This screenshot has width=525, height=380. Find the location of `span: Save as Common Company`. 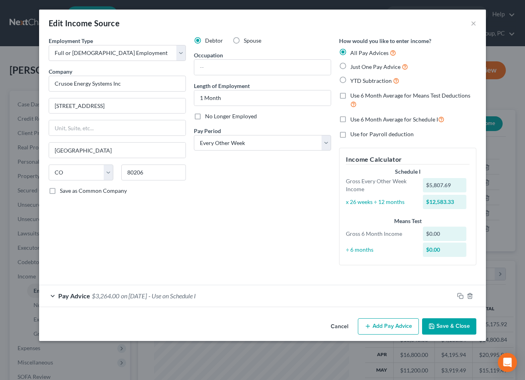

span: Save as Common Company is located at coordinates (93, 191).